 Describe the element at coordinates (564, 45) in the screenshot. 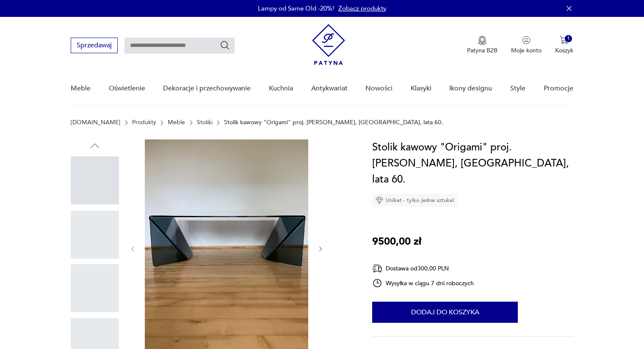

I see `button: 1Koszyk` at that location.